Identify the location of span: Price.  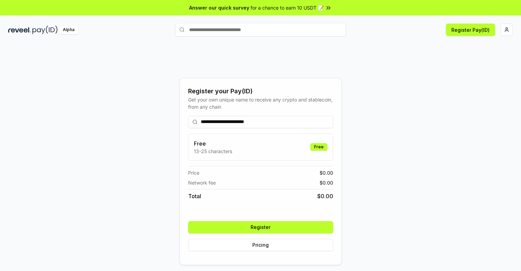
(193, 172).